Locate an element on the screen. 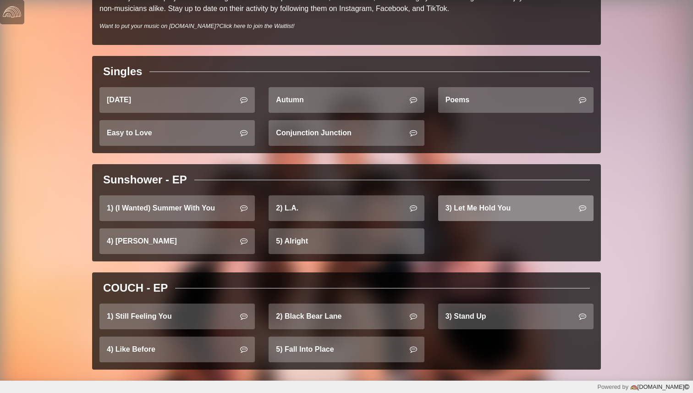 This screenshot has width=693, height=393. a: 4) Like Before is located at coordinates (177, 349).